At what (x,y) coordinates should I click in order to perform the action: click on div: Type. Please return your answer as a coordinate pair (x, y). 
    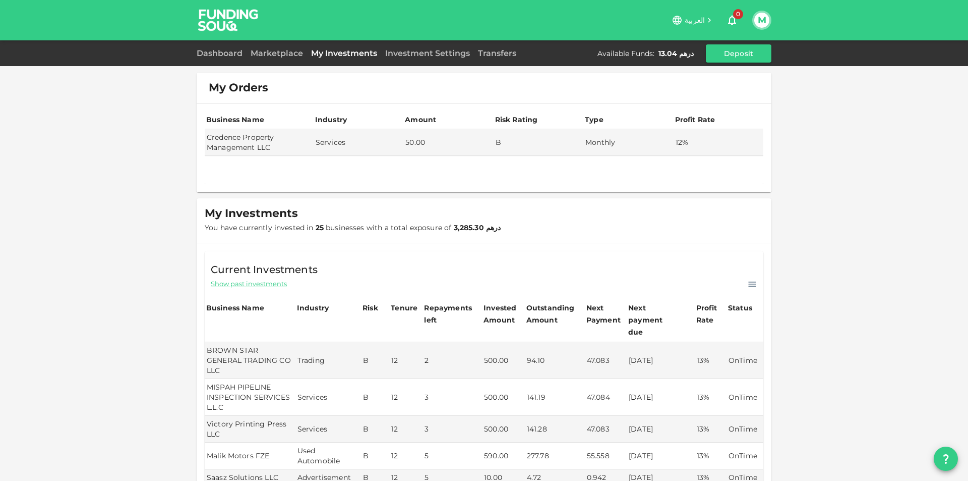
    Looking at the image, I should click on (595, 120).